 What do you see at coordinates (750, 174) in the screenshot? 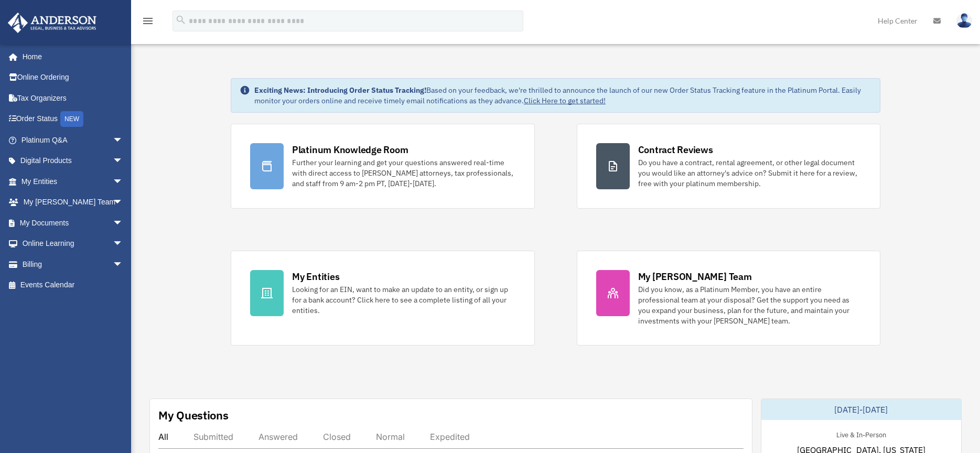
I see `div: Do you have a contract, rental agreement, or other legal document you would like an attorney's ad...` at bounding box center [750, 174].